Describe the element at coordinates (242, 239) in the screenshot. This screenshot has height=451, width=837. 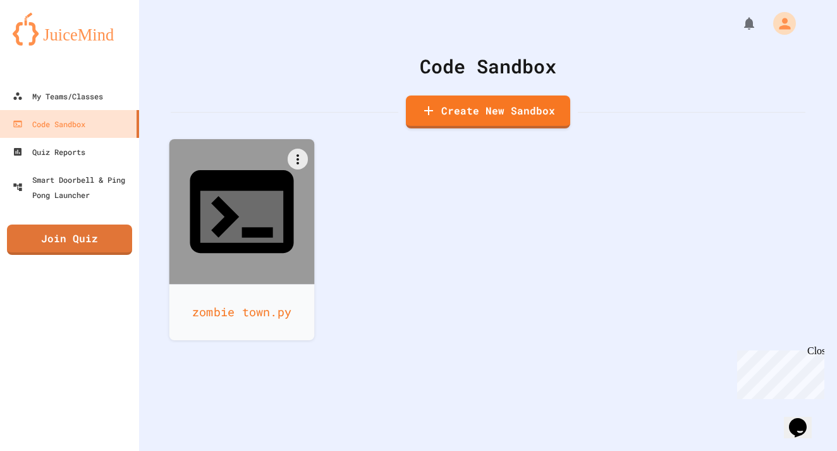
I see `a: zombie town.py` at that location.